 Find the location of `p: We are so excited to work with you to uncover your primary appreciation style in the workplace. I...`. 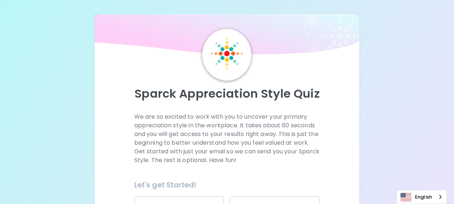

p: We are so excited to work with you to uncover your primary appreciation style in the workplace. I... is located at coordinates (227, 138).